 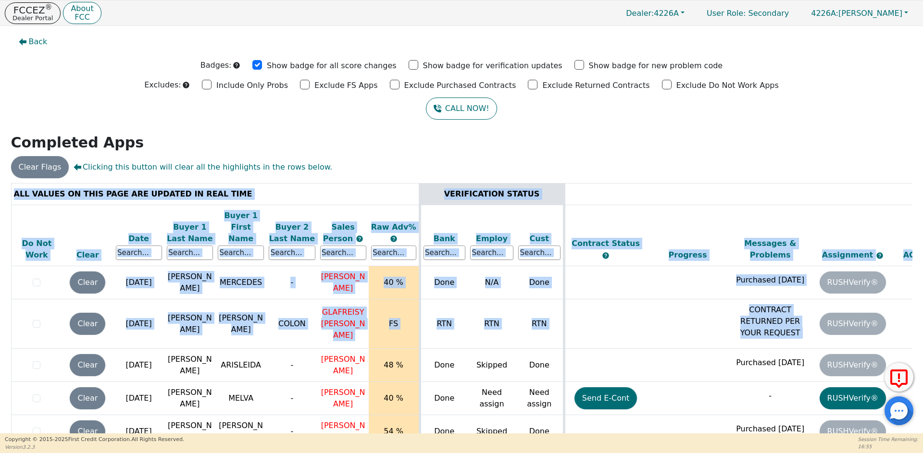 I want to click on p: Show badge for all score changes, so click(x=332, y=66).